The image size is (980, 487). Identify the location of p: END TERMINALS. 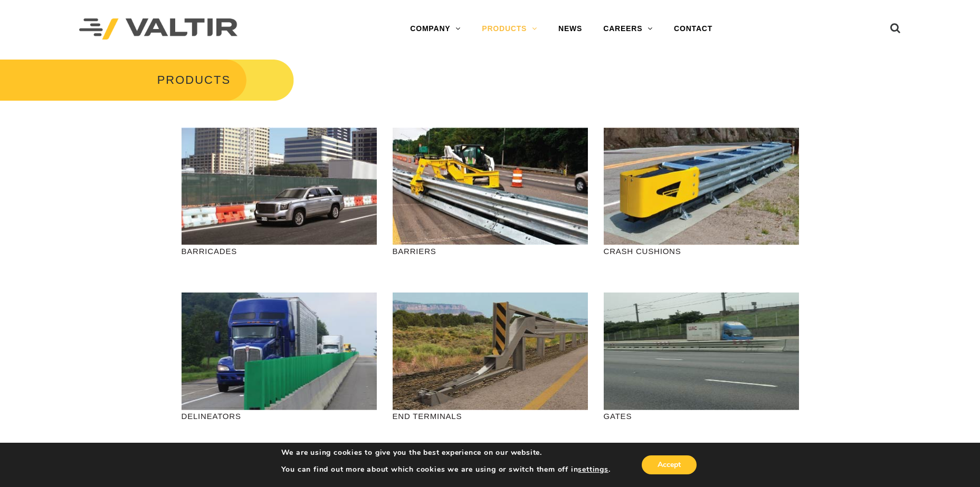
(490, 416).